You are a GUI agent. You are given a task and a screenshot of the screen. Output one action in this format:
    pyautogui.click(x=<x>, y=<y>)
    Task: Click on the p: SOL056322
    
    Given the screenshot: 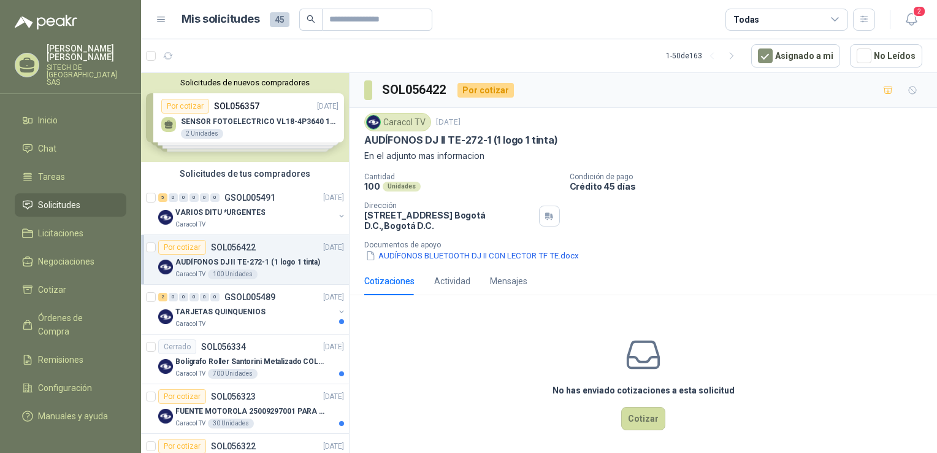 What is the action you would take?
    pyautogui.click(x=233, y=446)
    